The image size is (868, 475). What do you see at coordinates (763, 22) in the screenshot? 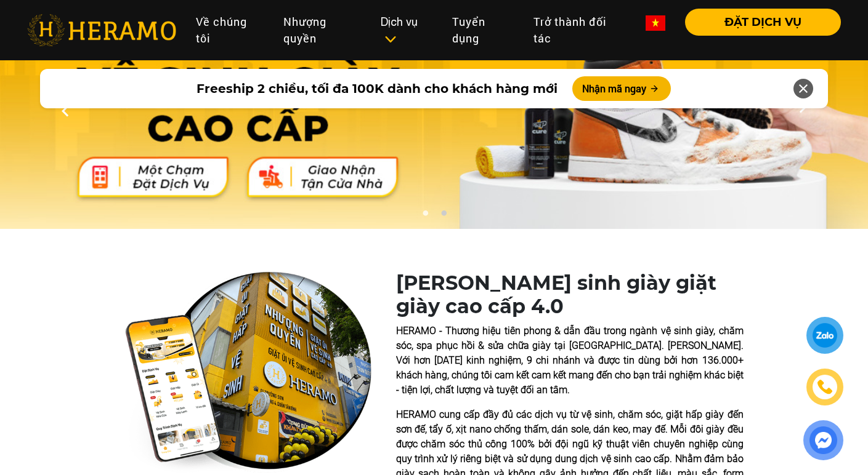
I see `button: ĐẶT DỊCH VỤ` at bounding box center [763, 22].